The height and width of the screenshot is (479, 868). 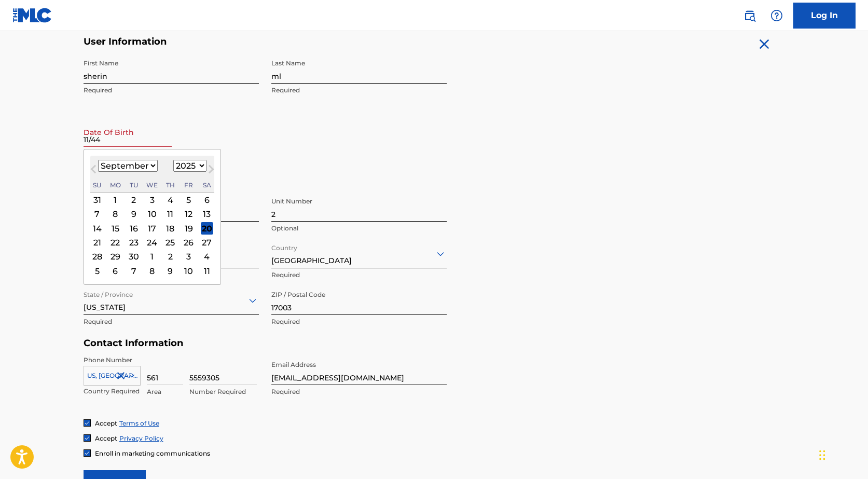 What do you see at coordinates (115, 257) in the screenshot?
I see `div: Choose Monday, September 29th, 2025` at bounding box center [115, 257].